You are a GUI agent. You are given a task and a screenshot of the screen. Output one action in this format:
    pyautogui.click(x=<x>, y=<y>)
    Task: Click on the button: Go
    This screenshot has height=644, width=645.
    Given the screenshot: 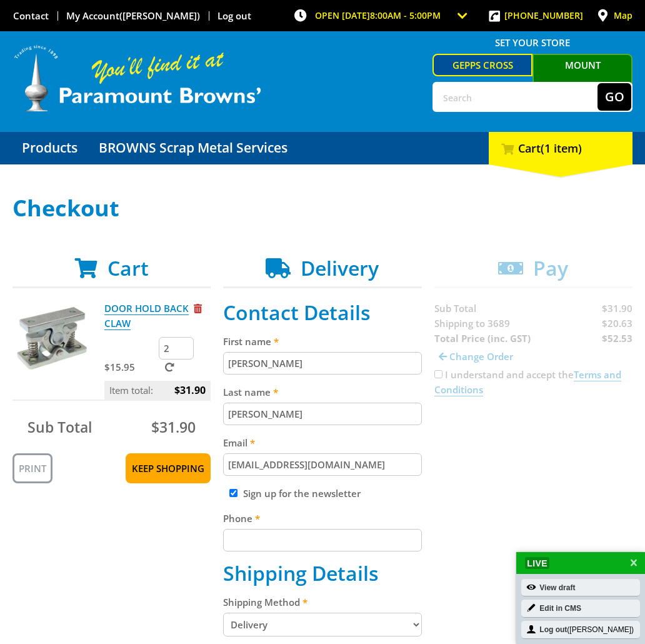 What is the action you would take?
    pyautogui.click(x=614, y=97)
    